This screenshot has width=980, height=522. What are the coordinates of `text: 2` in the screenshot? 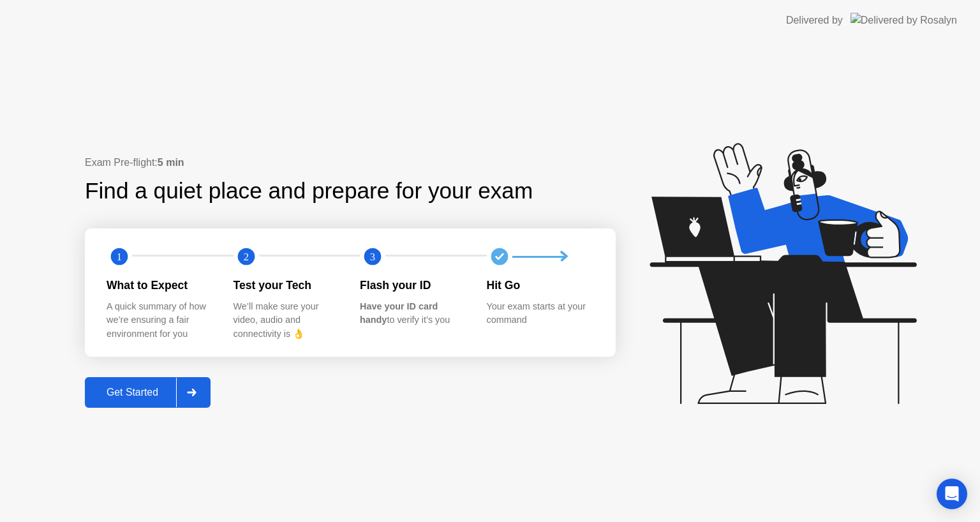 It's located at (246, 257).